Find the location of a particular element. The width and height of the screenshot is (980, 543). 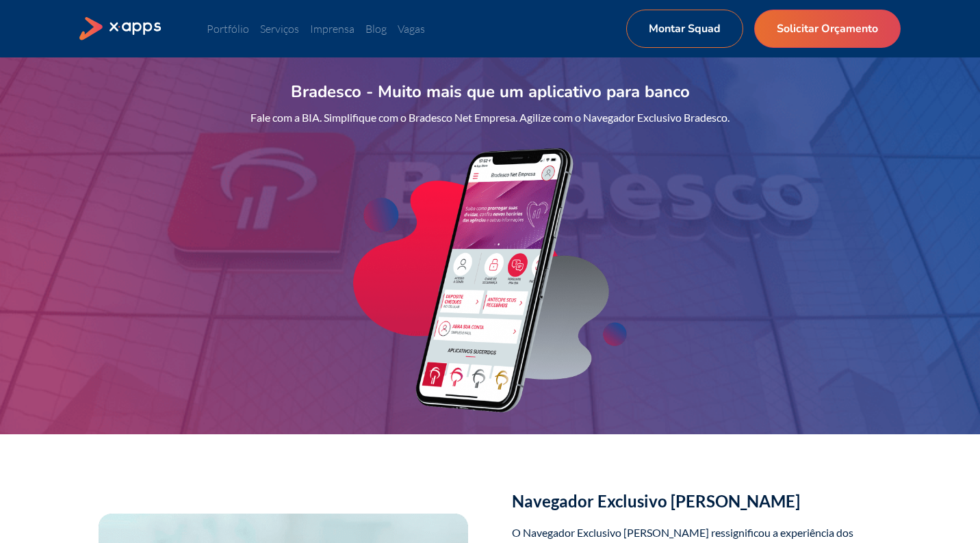

a: Serviços is located at coordinates (279, 29).